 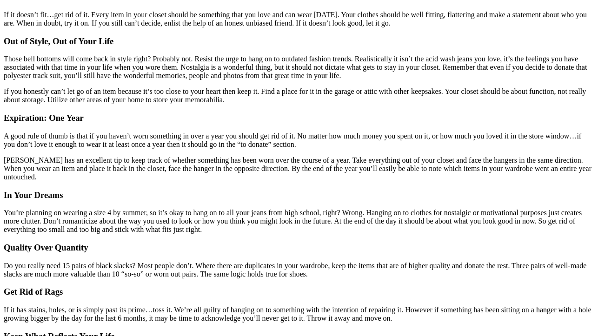 What do you see at coordinates (33, 291) in the screenshot?
I see `strong: Get Rid of Rags` at bounding box center [33, 291].